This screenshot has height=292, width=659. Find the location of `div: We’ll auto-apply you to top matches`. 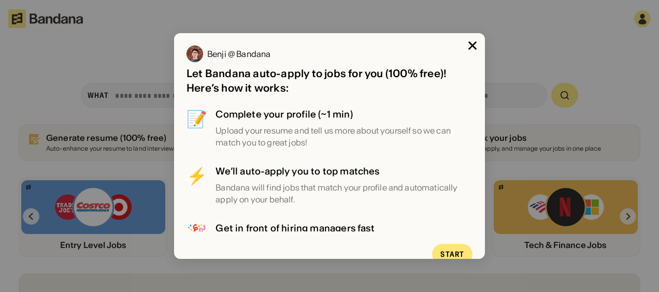

div: We’ll auto-apply you to top matches is located at coordinates (344, 171).